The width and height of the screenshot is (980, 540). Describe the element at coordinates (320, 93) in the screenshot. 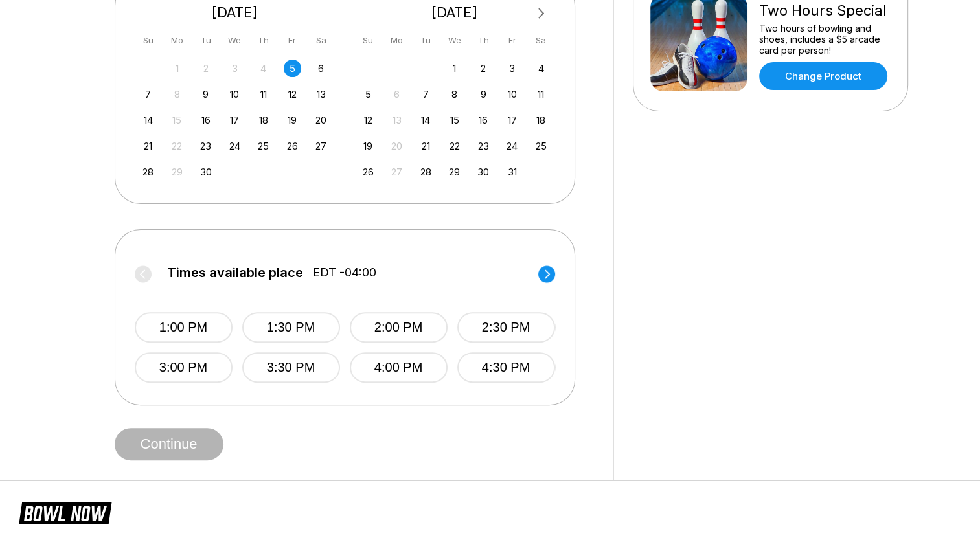

I see `div: Choose Saturday, September 13th, 2025` at that location.